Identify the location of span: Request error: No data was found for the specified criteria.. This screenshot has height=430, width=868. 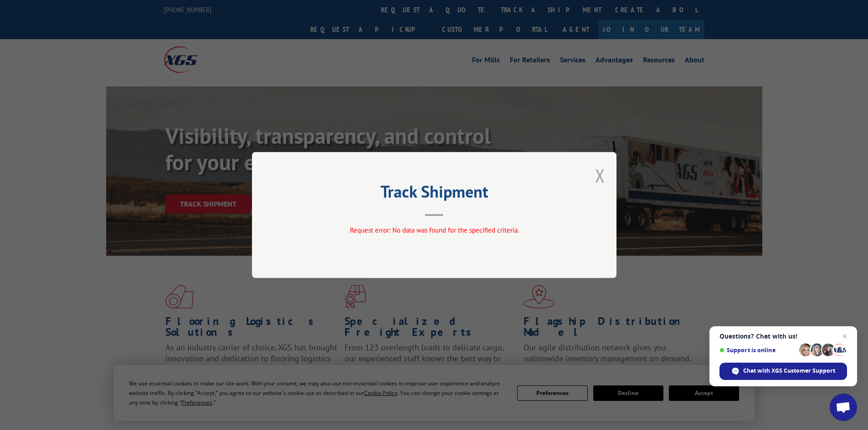
(434, 230).